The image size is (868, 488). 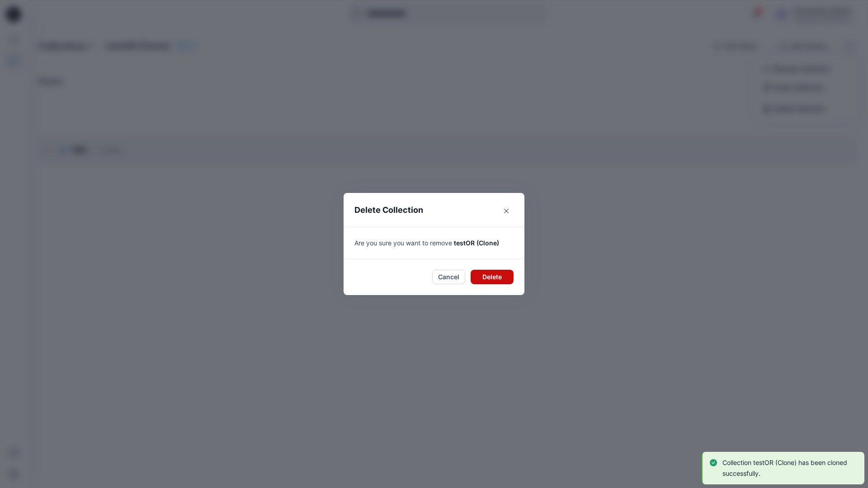 I want to click on p: Collection testOR (Clone) has been cloned successfully., so click(x=789, y=468).